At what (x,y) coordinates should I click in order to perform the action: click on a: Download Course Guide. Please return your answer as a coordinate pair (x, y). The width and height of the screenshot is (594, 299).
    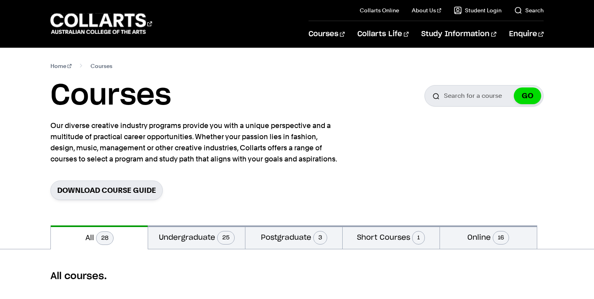
    Looking at the image, I should click on (106, 190).